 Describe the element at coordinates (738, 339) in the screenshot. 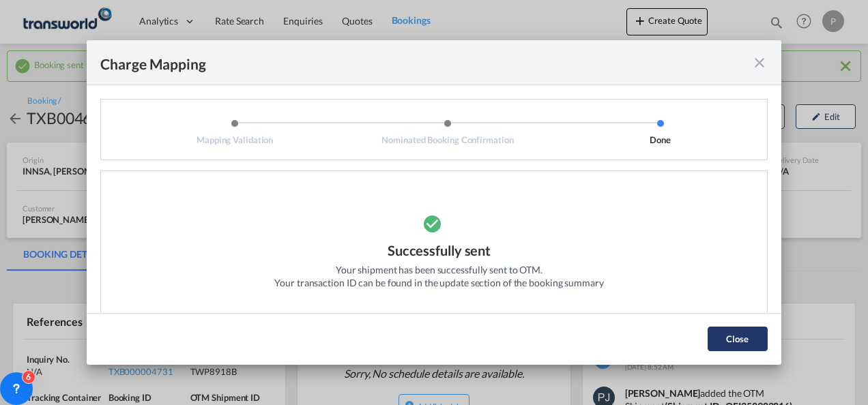

I see `button: Close` at that location.